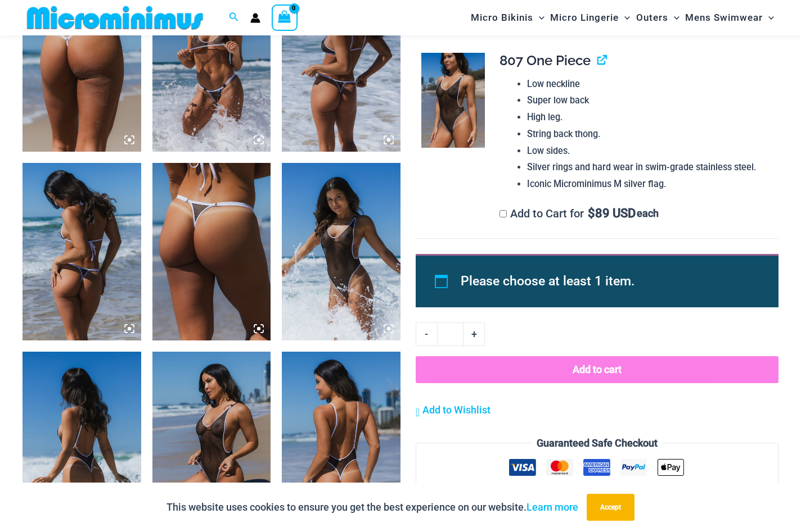  I want to click on li: Please choose at least 1 item., so click(607, 281).